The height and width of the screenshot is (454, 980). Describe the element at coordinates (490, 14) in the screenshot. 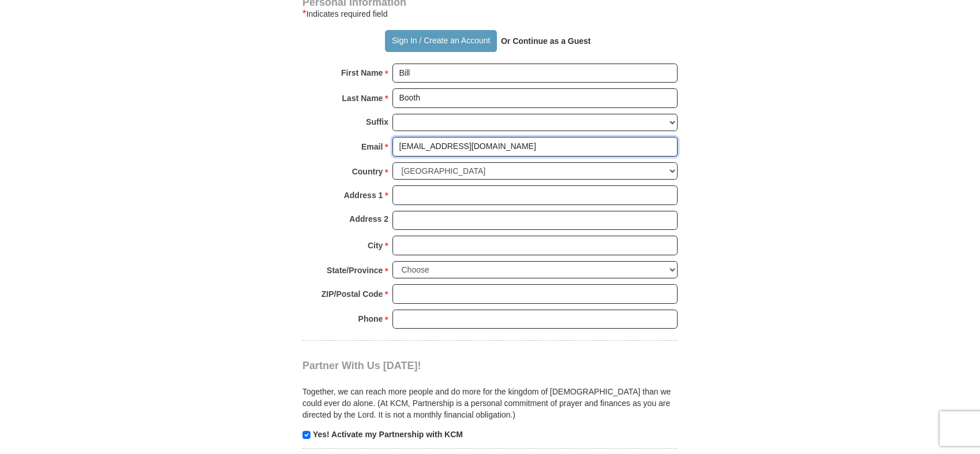

I see `div: Indicates required field` at that location.